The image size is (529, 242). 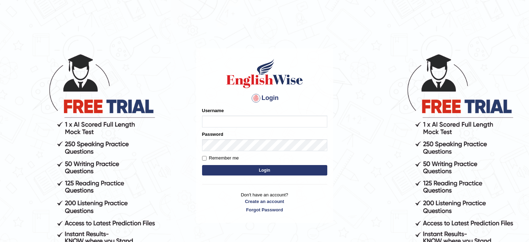 I want to click on input: Remember me, so click(x=204, y=158).